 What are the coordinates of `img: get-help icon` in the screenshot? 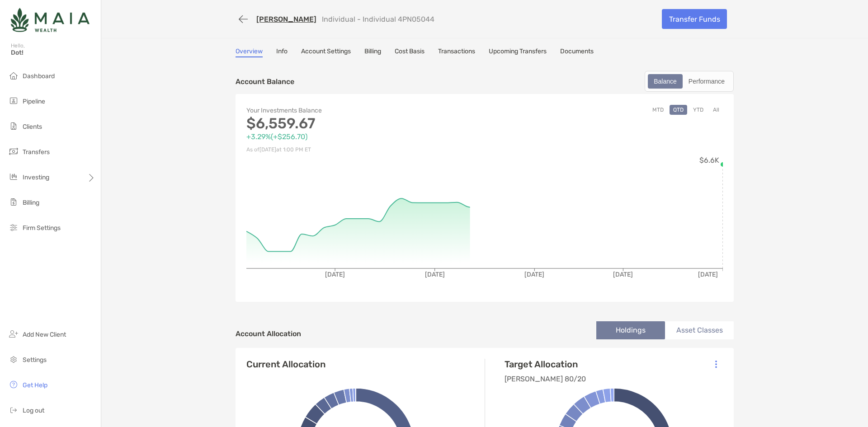 It's located at (14, 385).